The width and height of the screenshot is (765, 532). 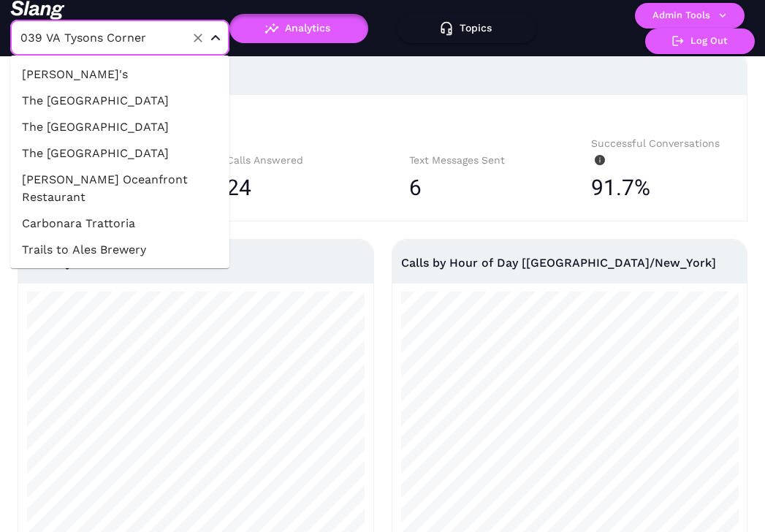 What do you see at coordinates (655, 151) in the screenshot?
I see `span: Successful Conversations` at bounding box center [655, 151].